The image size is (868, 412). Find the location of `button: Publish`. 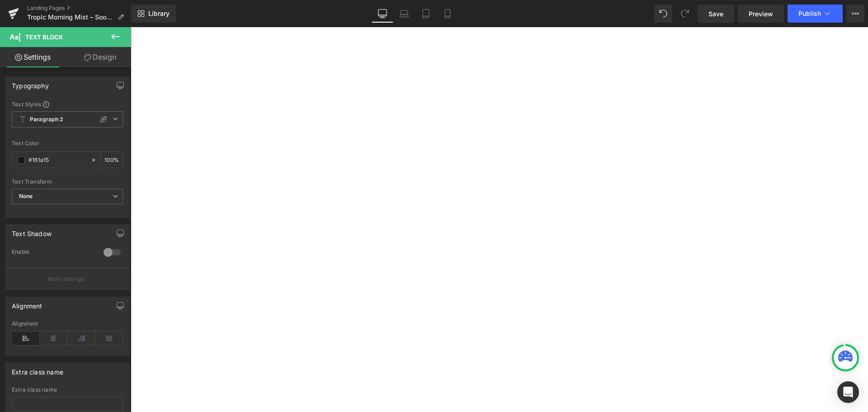

button: Publish is located at coordinates (815, 13).